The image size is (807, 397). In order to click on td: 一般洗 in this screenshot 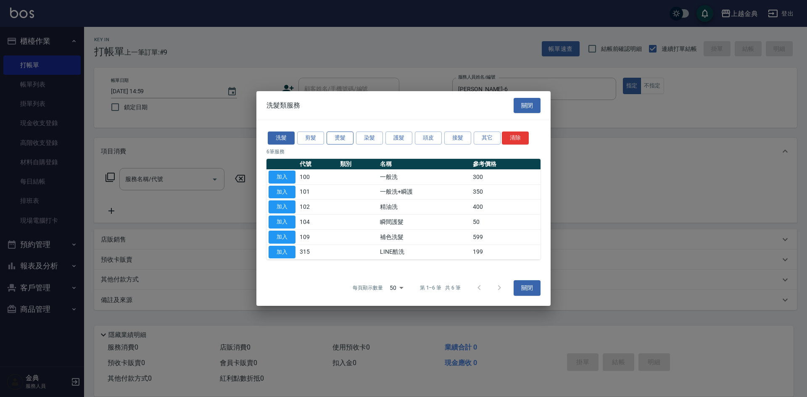, I will do `click(424, 177)`.